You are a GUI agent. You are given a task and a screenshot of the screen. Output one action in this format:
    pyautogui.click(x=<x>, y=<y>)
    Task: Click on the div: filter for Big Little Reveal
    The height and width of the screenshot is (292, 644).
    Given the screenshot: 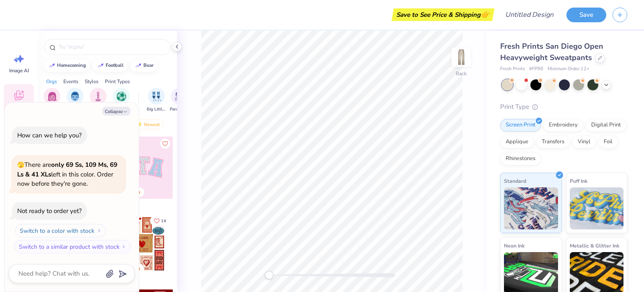 What is the action you would take?
    pyautogui.click(x=157, y=100)
    